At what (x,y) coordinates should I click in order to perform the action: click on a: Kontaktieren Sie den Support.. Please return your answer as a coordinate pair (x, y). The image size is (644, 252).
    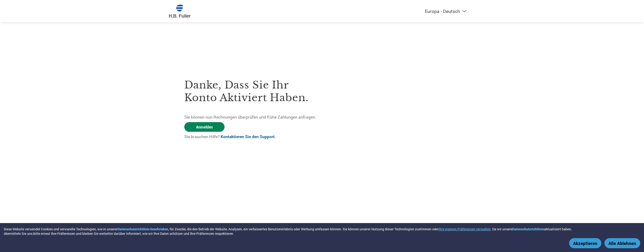
    Looking at the image, I should click on (248, 137).